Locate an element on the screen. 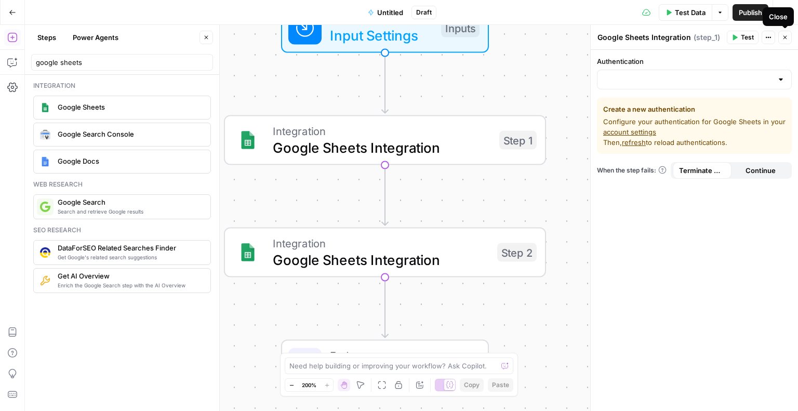  span: Enrich the Google Search step with the AI Overview is located at coordinates (130, 285).